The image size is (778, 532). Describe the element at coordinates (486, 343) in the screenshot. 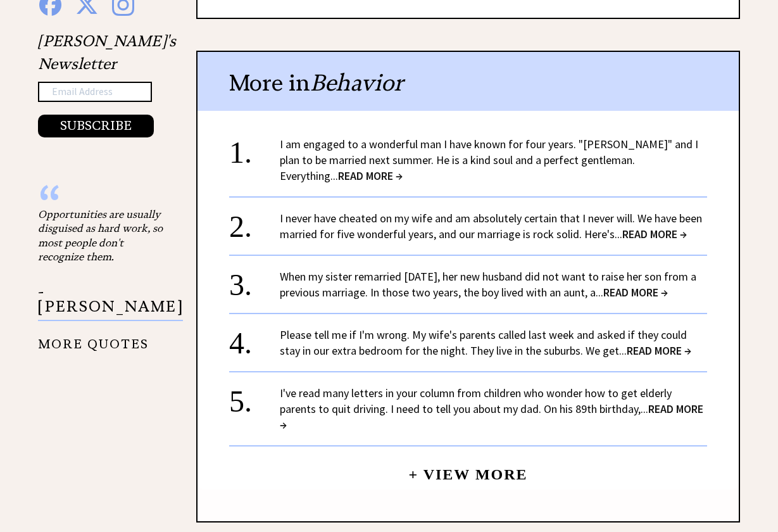

I see `a: Please tell me if I'm wrong. My wife's parents called last week and asked if they could stay in o...` at that location.